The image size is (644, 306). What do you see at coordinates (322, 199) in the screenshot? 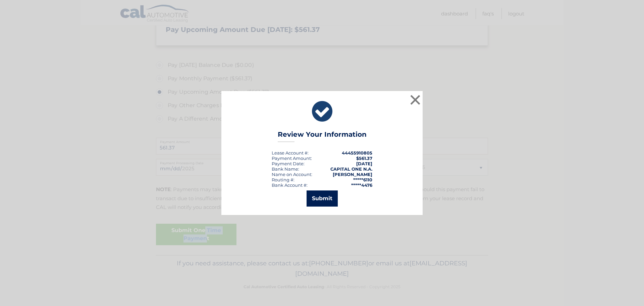
I see `button: Submit` at bounding box center [322, 199].